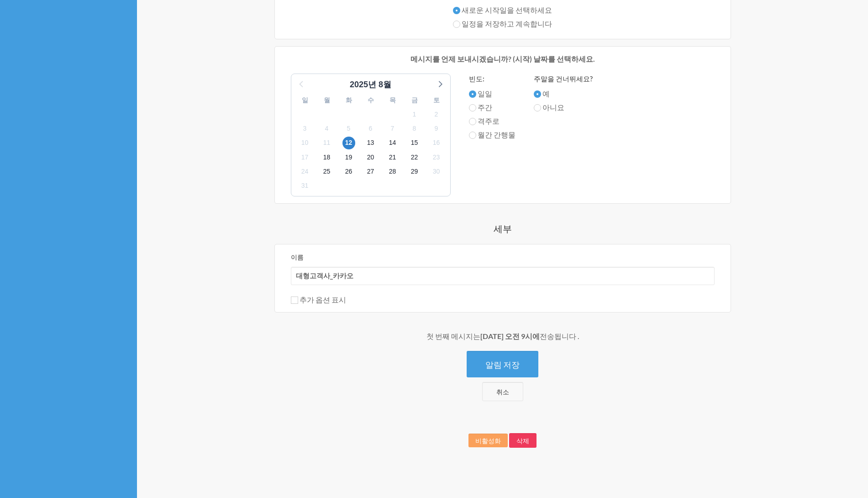 Image resolution: width=868 pixels, height=498 pixels. Describe the element at coordinates (349, 128) in the screenshot. I see `font: 5` at that location.